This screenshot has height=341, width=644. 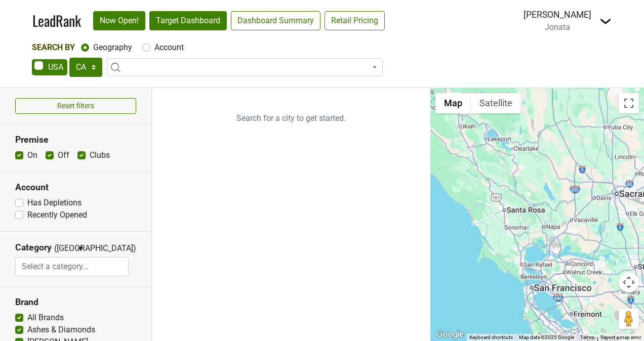 I want to click on label: Account, so click(x=169, y=48).